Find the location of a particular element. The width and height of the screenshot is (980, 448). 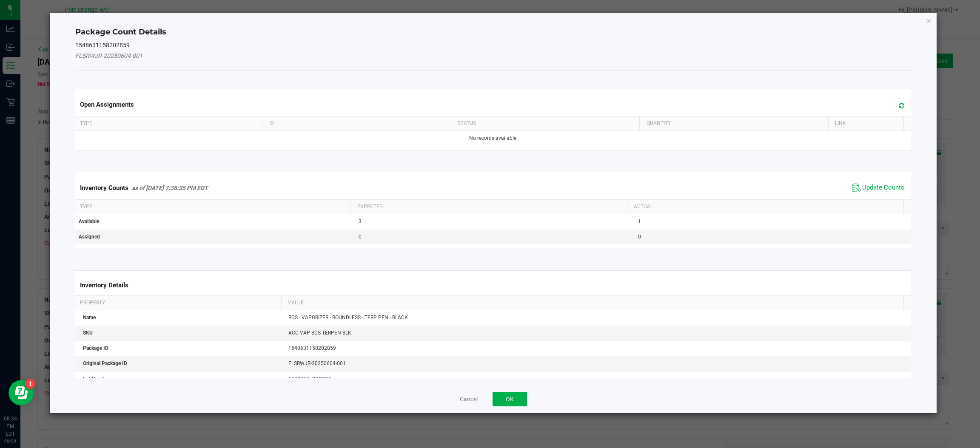

span: 1992269 - 112024 is located at coordinates (310, 379).